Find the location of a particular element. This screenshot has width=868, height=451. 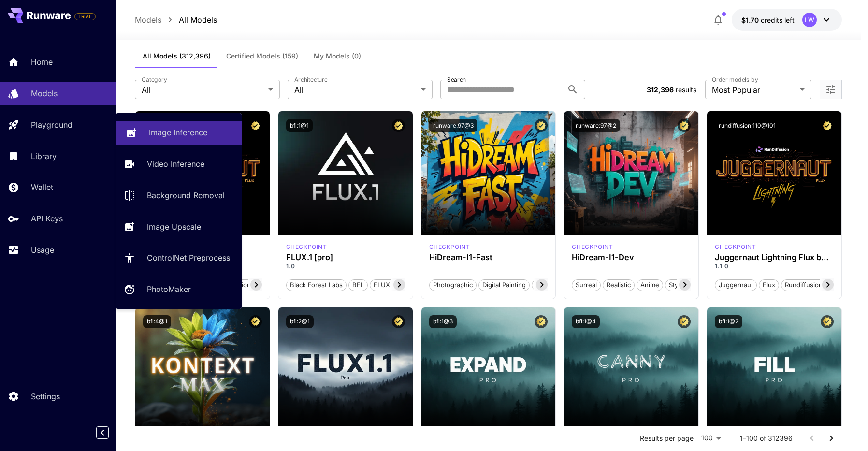

p: Home is located at coordinates (42, 62).